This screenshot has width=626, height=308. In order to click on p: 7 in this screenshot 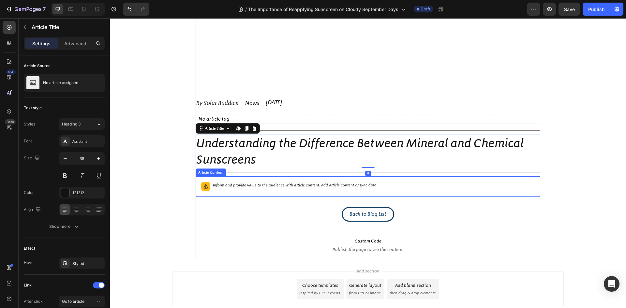, I will do `click(44, 9)`.